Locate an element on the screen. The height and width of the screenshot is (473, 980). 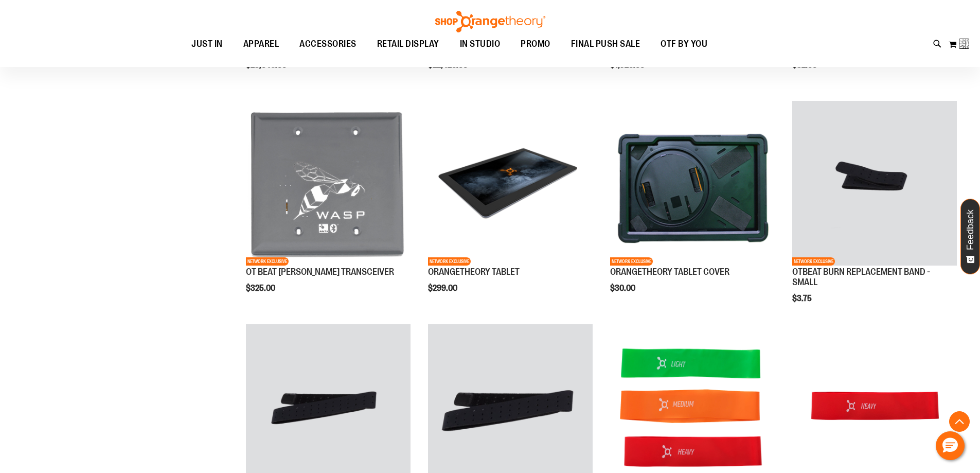
a: ORANGETHEORY TABLET COVER is located at coordinates (670, 272).